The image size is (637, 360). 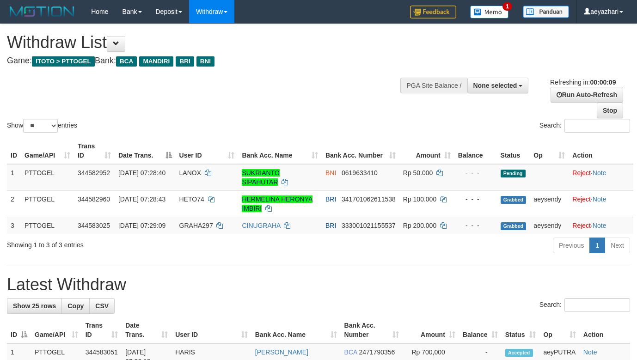 What do you see at coordinates (597, 245) in the screenshot?
I see `a: 1` at bounding box center [597, 245].